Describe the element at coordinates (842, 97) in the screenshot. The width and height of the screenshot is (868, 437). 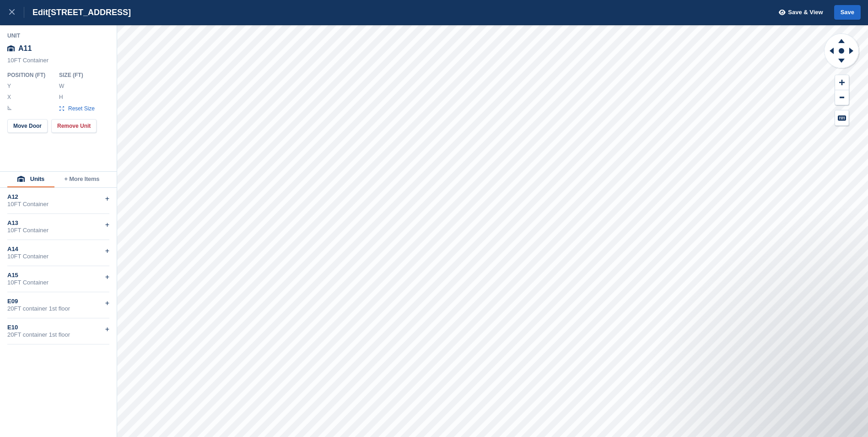
I see `button: Zoom Out` at that location.